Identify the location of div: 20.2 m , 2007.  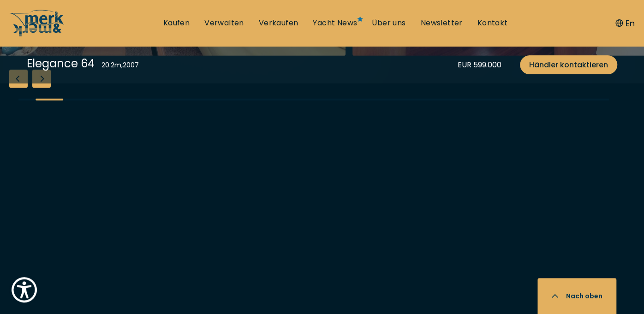
(120, 65).